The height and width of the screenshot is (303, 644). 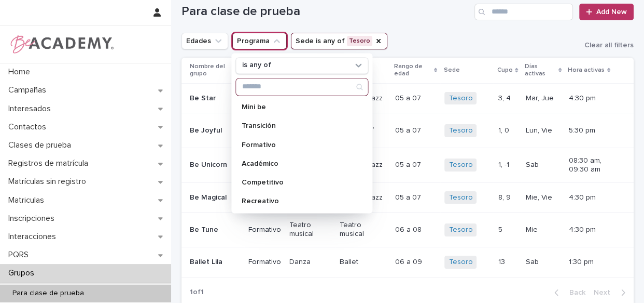 What do you see at coordinates (326, 12) in the screenshot?
I see `h1: Para clase de prueba` at bounding box center [326, 12].